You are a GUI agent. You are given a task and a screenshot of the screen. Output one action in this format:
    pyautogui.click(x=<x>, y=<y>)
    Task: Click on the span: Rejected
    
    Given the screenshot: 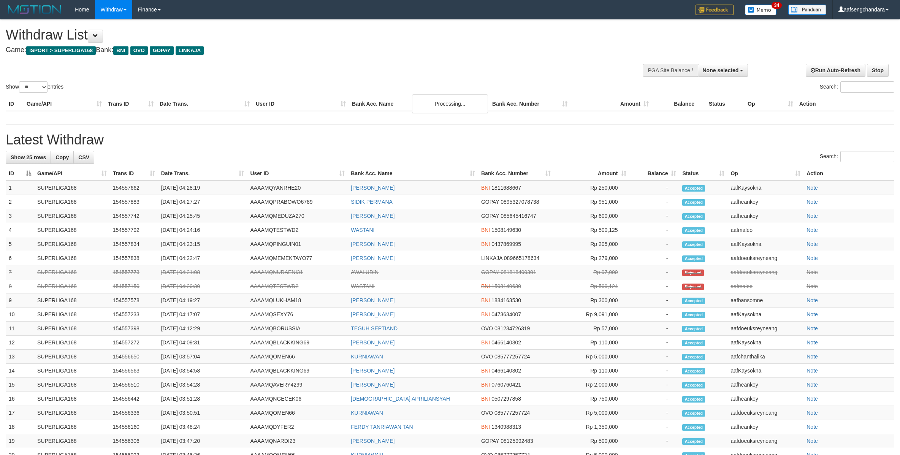 What is the action you would take?
    pyautogui.click(x=693, y=273)
    